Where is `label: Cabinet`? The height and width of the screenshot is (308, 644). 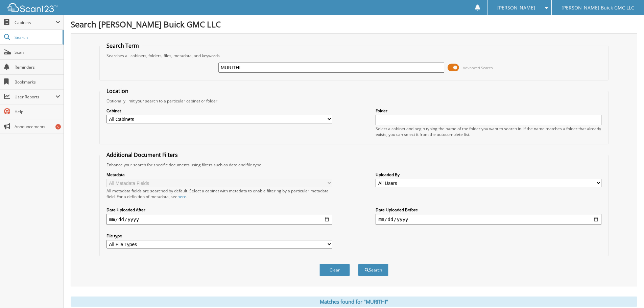 label: Cabinet is located at coordinates (219, 110).